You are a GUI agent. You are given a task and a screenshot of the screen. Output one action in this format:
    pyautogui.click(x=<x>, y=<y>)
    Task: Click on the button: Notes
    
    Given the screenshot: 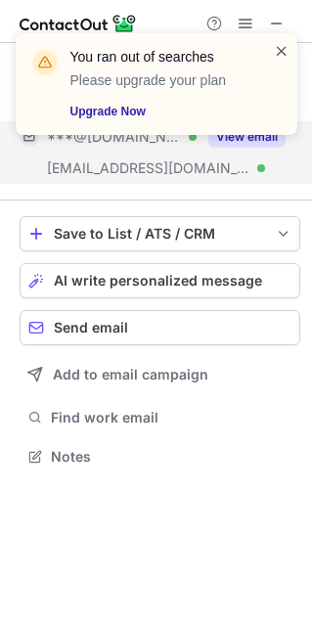 What is the action you would take?
    pyautogui.click(x=159, y=457)
    